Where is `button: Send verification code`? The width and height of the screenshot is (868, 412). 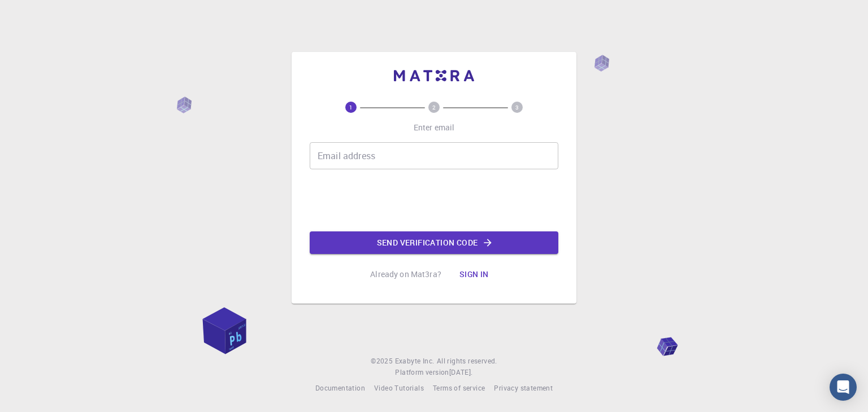
button: Send verification code is located at coordinates (434, 243).